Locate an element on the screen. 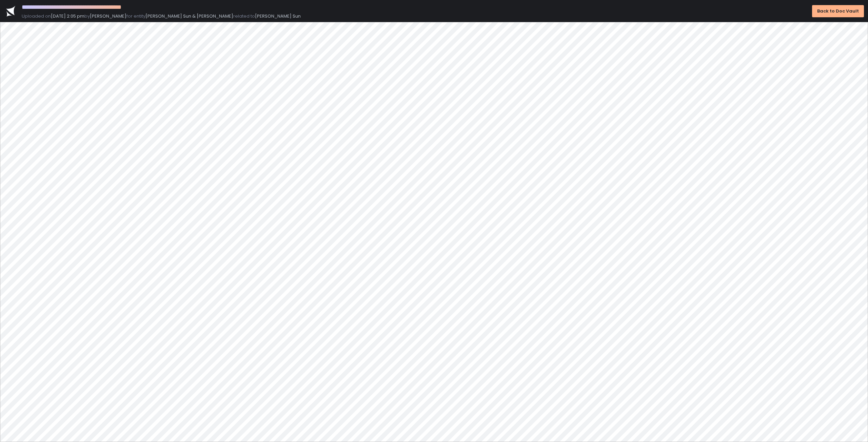 This screenshot has height=442, width=868. div: Back to Doc Vault is located at coordinates (837, 11).